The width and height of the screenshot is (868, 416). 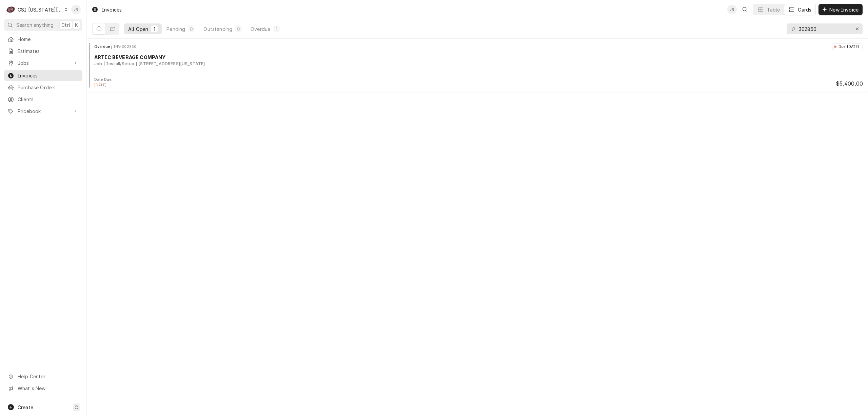 I want to click on input: Keyword search, so click(x=824, y=29).